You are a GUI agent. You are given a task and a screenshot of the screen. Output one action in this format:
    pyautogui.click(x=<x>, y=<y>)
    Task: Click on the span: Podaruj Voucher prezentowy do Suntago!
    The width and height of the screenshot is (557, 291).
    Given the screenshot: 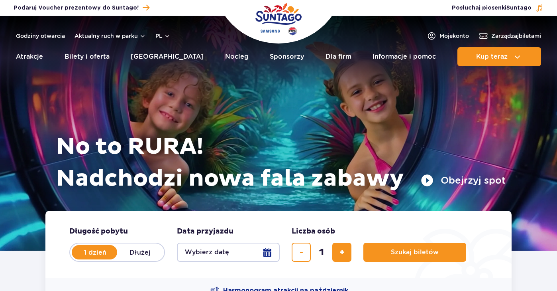 What is the action you would take?
    pyautogui.click(x=76, y=8)
    